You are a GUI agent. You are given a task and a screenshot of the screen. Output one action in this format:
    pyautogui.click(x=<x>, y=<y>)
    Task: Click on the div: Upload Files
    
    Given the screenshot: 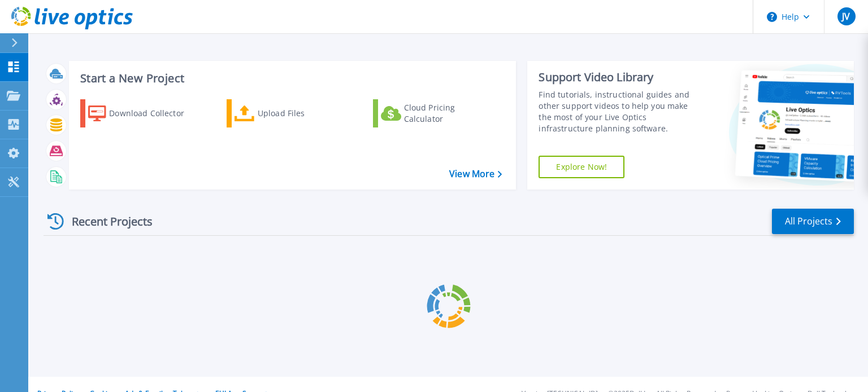 What is the action you would take?
    pyautogui.click(x=302, y=114)
    